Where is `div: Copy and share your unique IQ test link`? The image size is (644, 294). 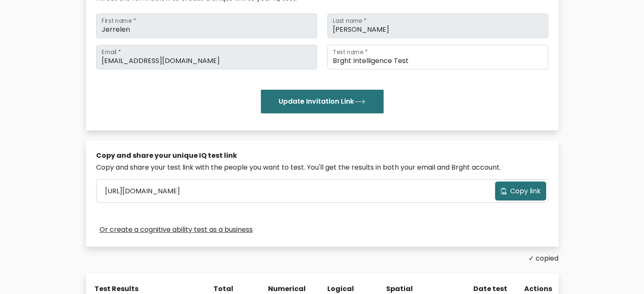 div: Copy and share your unique IQ test link is located at coordinates (322, 156).